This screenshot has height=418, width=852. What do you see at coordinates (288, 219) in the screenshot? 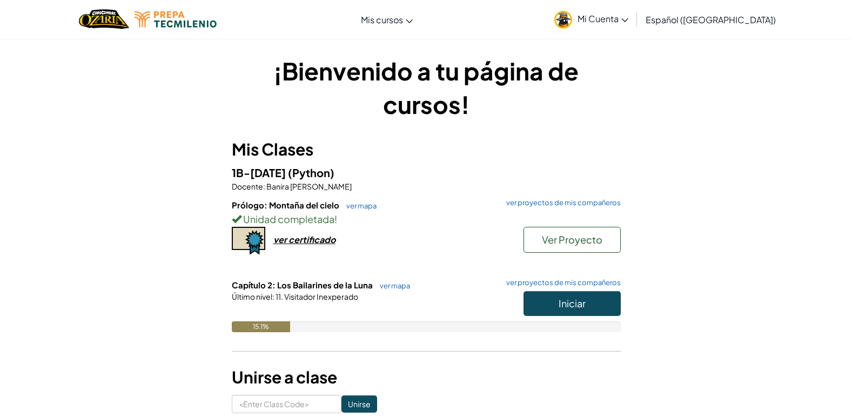
I see `span: Unidad completada` at bounding box center [288, 219].